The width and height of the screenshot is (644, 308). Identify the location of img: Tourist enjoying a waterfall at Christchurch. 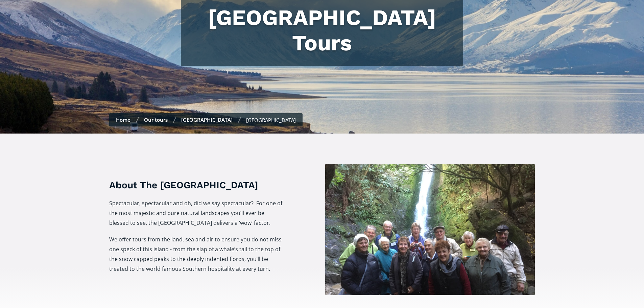
(430, 229).